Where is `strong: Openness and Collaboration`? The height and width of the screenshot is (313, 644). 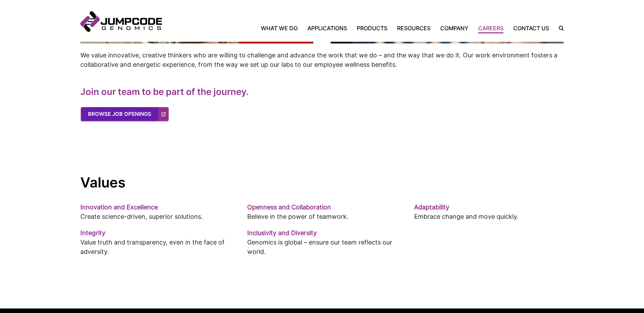
strong: Openness and Collaboration is located at coordinates (289, 206).